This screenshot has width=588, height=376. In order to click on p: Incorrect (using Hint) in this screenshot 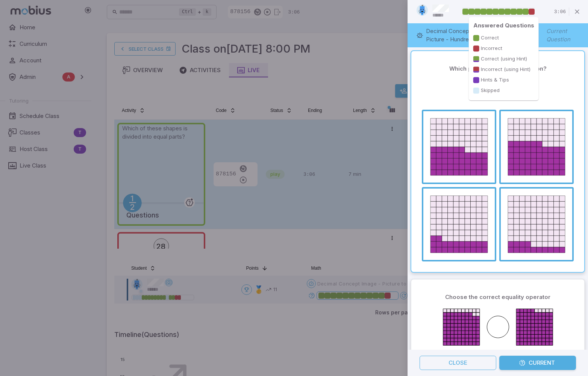, I will do `click(506, 69)`.